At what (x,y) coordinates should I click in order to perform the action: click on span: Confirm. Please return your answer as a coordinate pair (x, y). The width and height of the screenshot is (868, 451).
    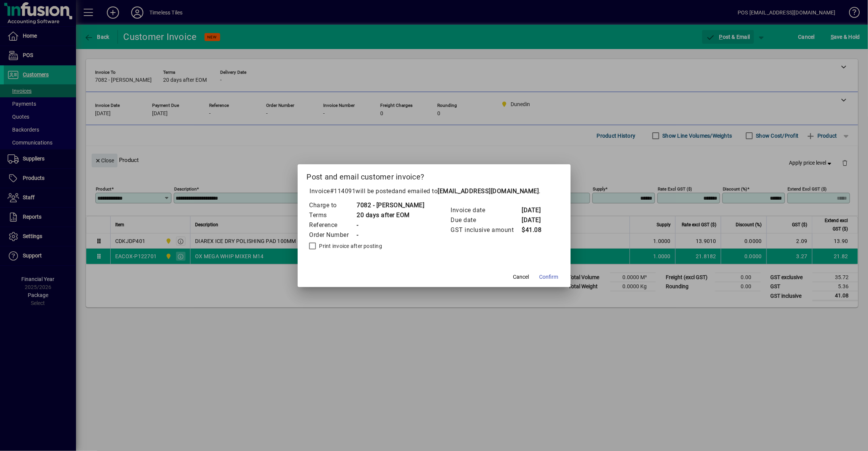
    Looking at the image, I should click on (549, 276).